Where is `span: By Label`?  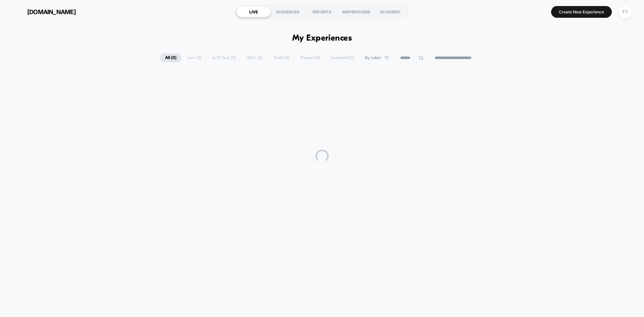
span: By Label is located at coordinates (373, 58).